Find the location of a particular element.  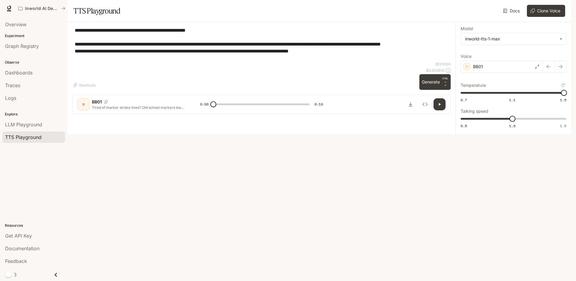

span: 1.0 is located at coordinates (512, 126).